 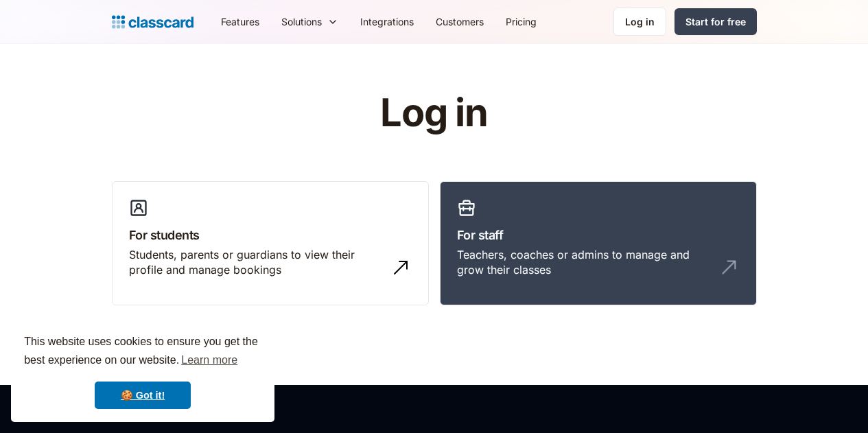 I want to click on a: For staffTeachers, coaches or admins to manage and grow their classes, so click(x=598, y=243).